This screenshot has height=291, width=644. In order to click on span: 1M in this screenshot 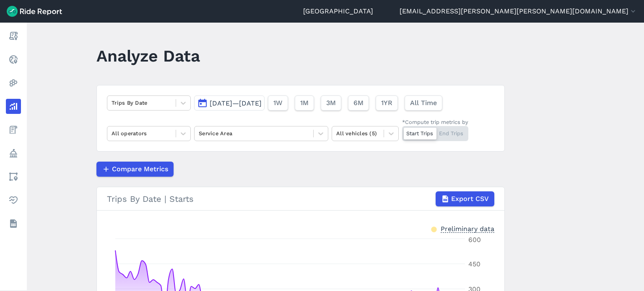, I will do `click(304, 103)`.